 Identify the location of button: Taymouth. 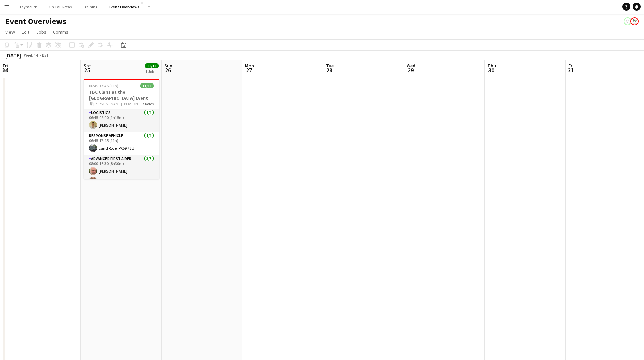
(28, 7).